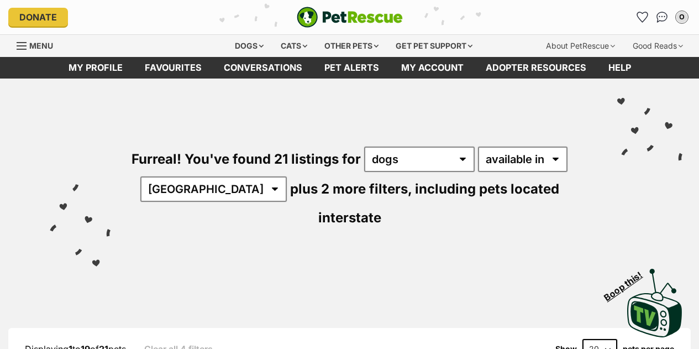 The height and width of the screenshot is (349, 699). I want to click on span: Furreal! You've found 21 listings for, so click(246, 159).